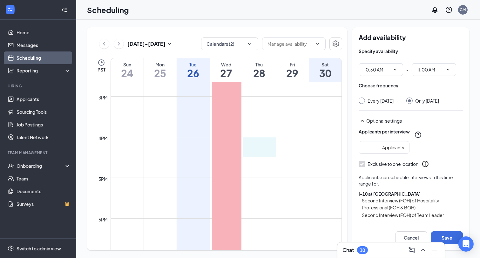 This screenshot has width=480, height=258. I want to click on a: August 26, 2025, so click(193, 70).